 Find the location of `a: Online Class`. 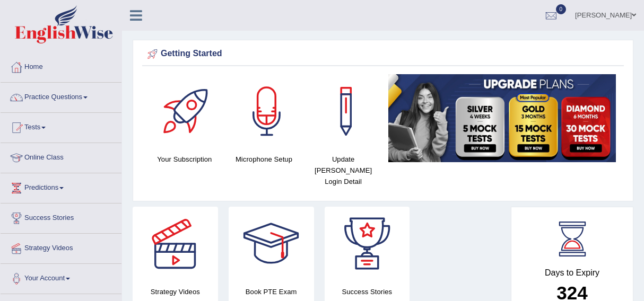

a: Online Class is located at coordinates (61, 156).